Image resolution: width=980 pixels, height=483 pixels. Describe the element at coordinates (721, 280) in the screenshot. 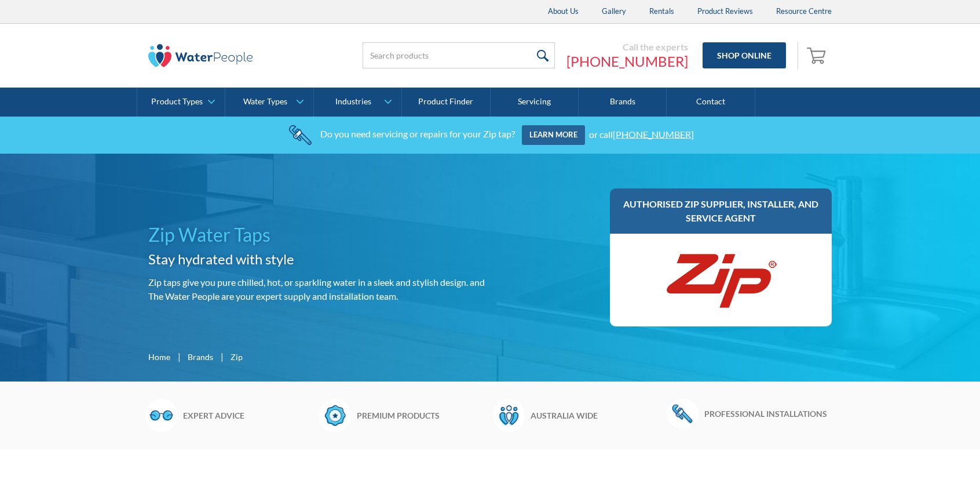

I see `img: Zip` at that location.